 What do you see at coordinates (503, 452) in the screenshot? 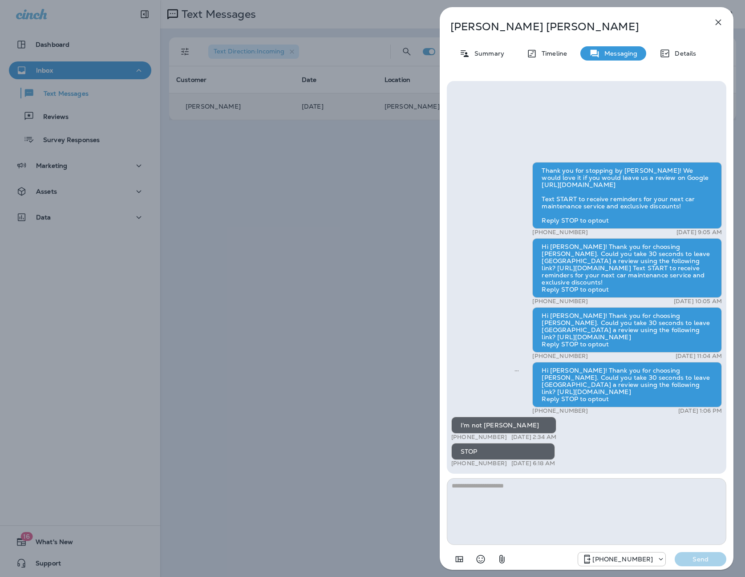
I see `div: STOP` at bounding box center [503, 452].